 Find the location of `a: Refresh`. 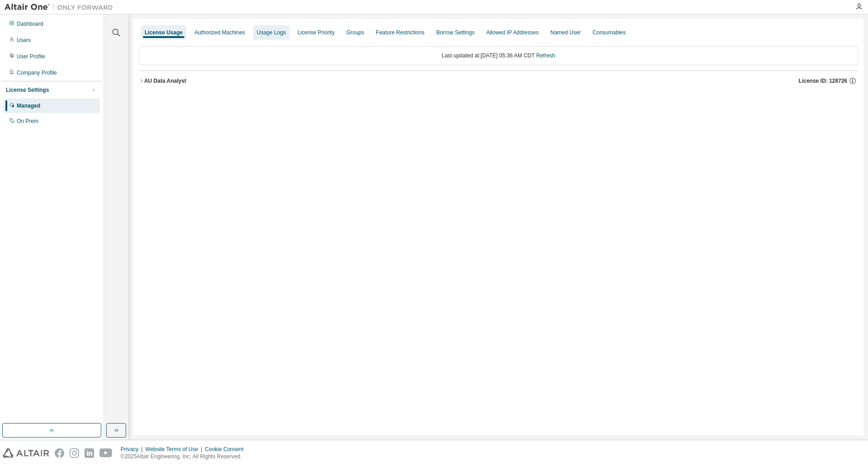

a: Refresh is located at coordinates (546, 55).